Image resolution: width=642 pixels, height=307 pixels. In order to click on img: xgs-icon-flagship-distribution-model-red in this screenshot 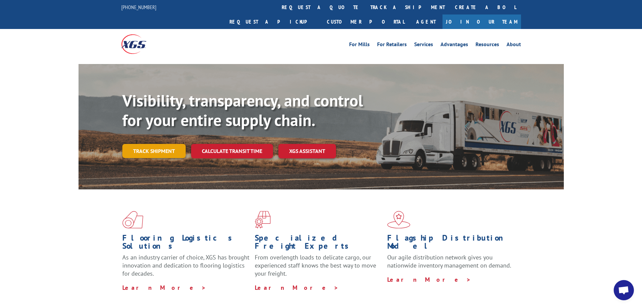, I will do `click(399, 220)`.